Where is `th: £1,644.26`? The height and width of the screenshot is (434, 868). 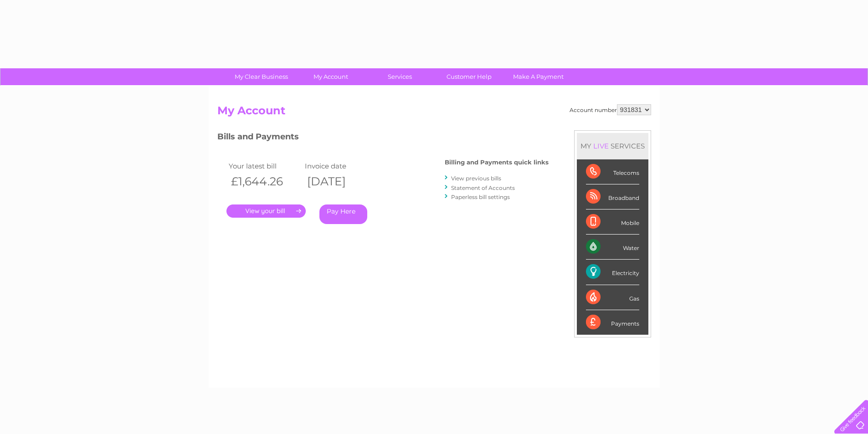 th: £1,644.26 is located at coordinates (264, 181).